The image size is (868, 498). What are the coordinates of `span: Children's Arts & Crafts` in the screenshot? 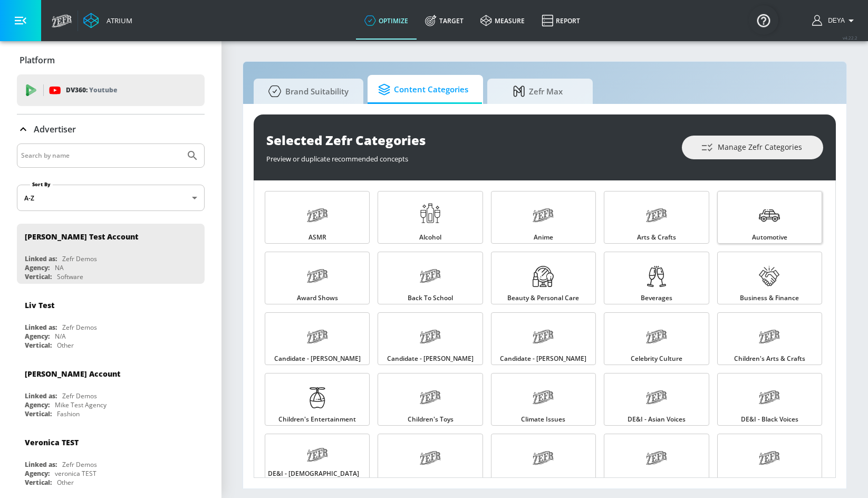 It's located at (769, 358).